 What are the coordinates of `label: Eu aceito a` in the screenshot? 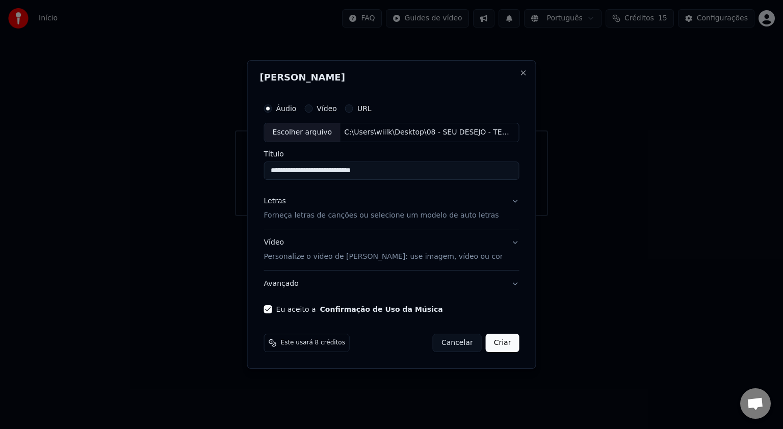 It's located at (360, 310).